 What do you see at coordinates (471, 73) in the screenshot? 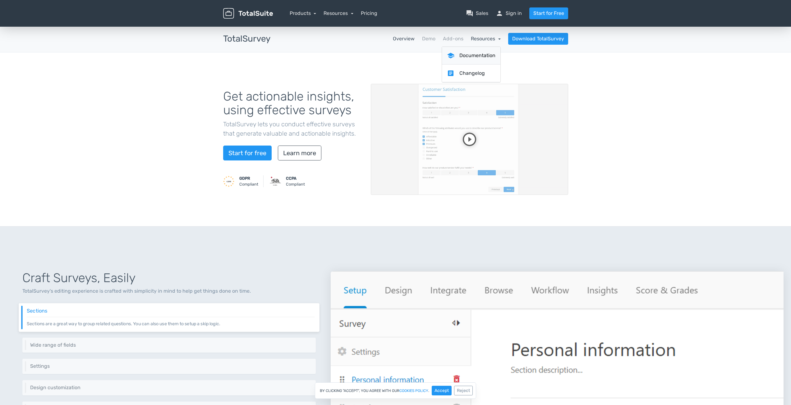
I see `a: articleChangelog` at bounding box center [471, 73].